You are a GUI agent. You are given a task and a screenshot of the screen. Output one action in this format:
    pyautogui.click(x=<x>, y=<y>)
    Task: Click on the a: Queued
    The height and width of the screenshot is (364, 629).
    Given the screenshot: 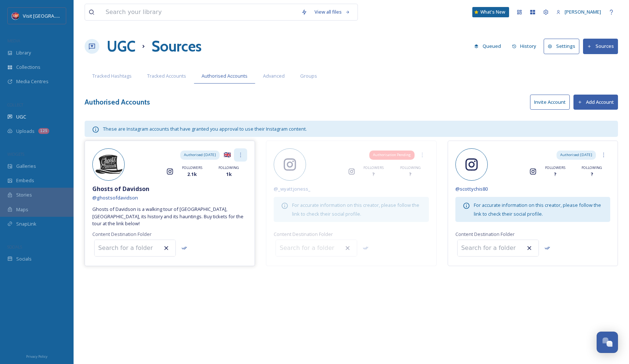 What is the action you would take?
    pyautogui.click(x=489, y=46)
    